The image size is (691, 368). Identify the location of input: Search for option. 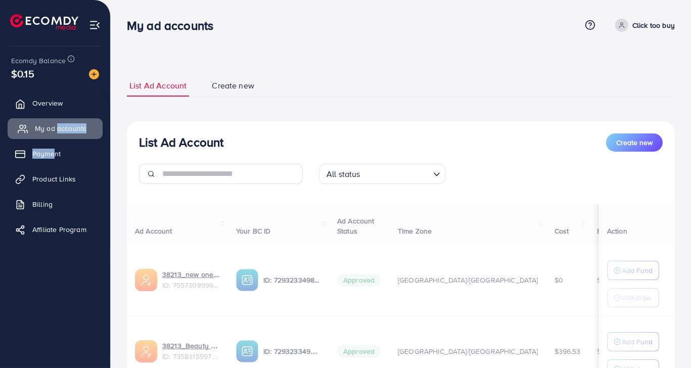
(396, 173).